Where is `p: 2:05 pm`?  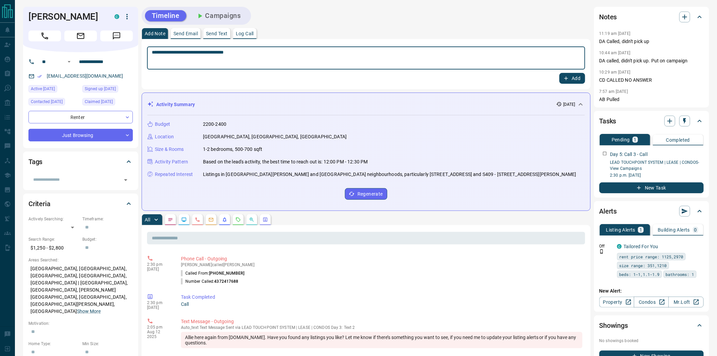
p: 2:05 pm is located at coordinates (159, 327).